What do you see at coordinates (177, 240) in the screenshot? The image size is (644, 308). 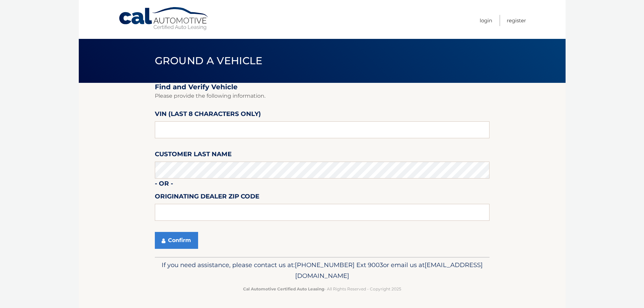 I see `button: Confirm` at bounding box center [177, 240].